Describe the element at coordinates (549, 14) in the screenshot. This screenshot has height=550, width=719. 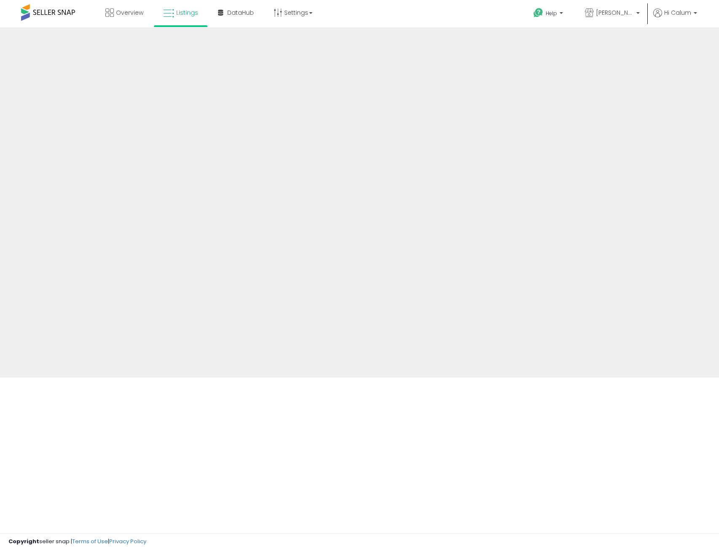
I see `a: Help` at that location.